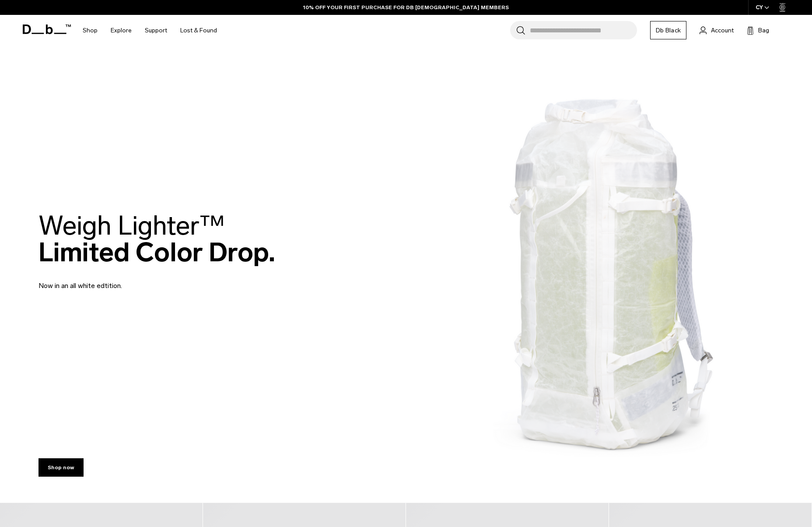  Describe the element at coordinates (199, 30) in the screenshot. I see `a: Lost & Found` at that location.